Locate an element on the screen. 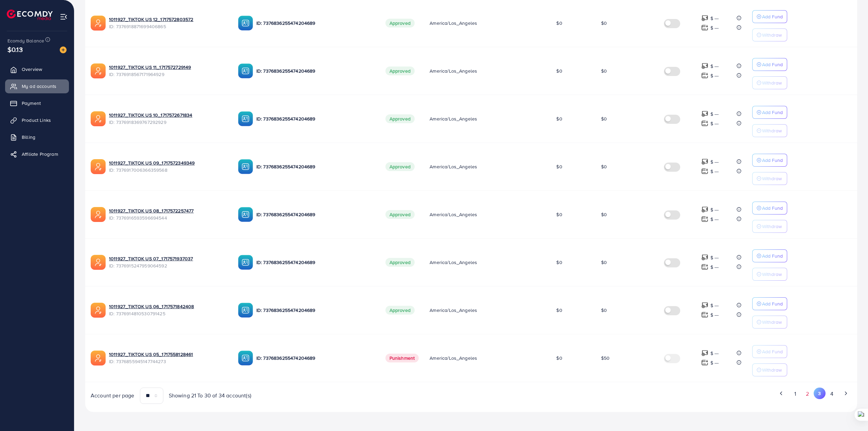  span: $50 is located at coordinates (605, 358).